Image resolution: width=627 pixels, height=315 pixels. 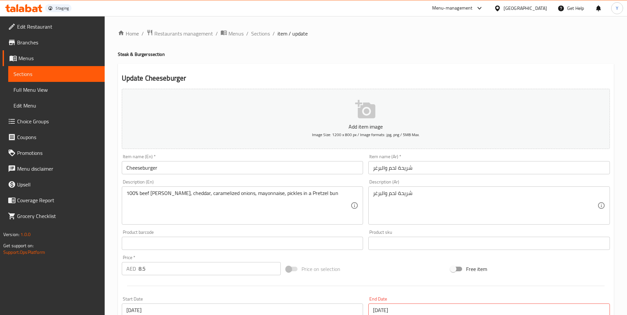 What do you see at coordinates (56, 106) in the screenshot?
I see `span: Edit Menu` at bounding box center [56, 106].